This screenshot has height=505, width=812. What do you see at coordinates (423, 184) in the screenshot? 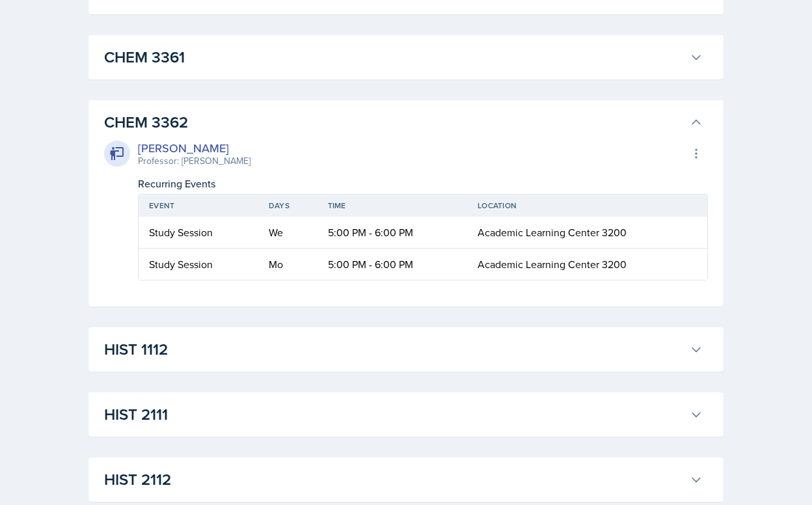
I see `div: Recurring Events` at bounding box center [423, 184].